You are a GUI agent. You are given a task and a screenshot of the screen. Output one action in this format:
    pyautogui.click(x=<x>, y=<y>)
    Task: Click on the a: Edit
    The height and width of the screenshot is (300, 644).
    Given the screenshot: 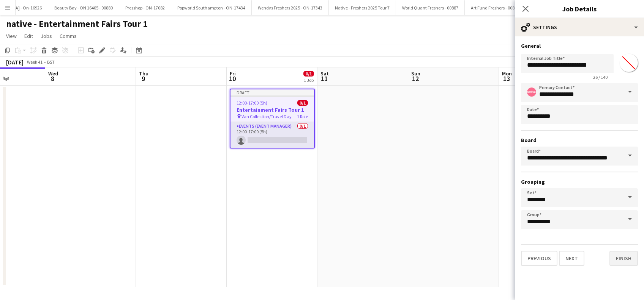 What is the action you would take?
    pyautogui.click(x=29, y=36)
    